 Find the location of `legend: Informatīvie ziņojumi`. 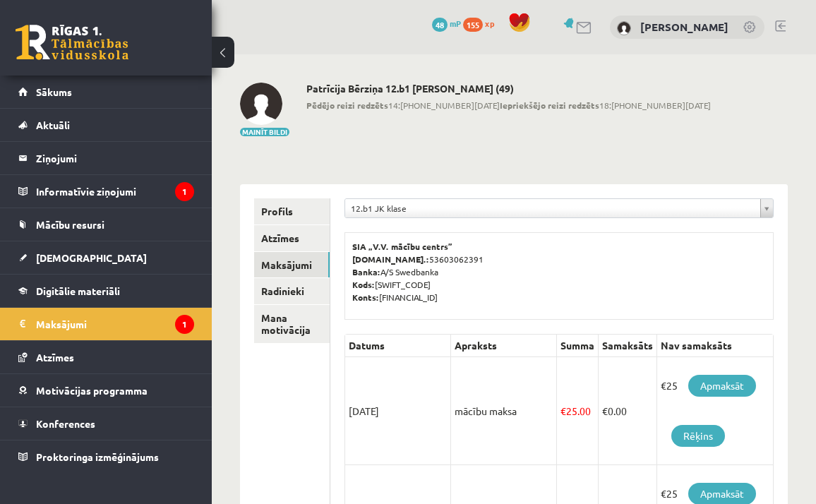

legend: Informatīvie ziņojumi is located at coordinates (115, 191).